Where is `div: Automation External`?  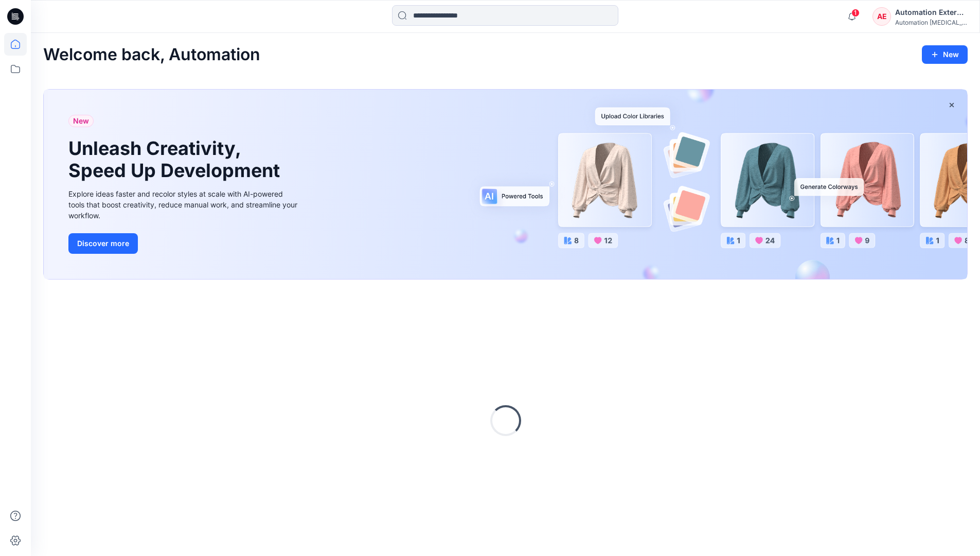 div: Automation External is located at coordinates (931, 12).